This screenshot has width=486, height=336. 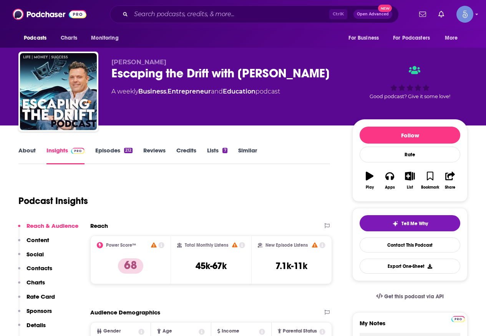 What do you see at coordinates (231, 331) in the screenshot?
I see `span: Income` at bounding box center [231, 331].